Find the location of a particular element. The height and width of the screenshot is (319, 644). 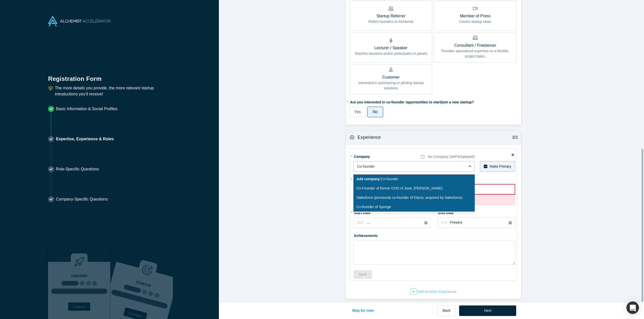

button: Back is located at coordinates (446, 311).